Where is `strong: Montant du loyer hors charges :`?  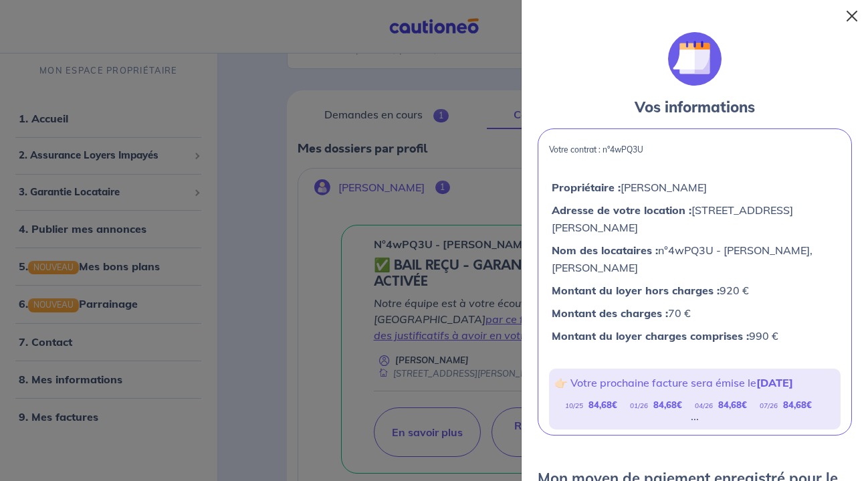
strong: Montant du loyer hors charges : is located at coordinates (636, 291).